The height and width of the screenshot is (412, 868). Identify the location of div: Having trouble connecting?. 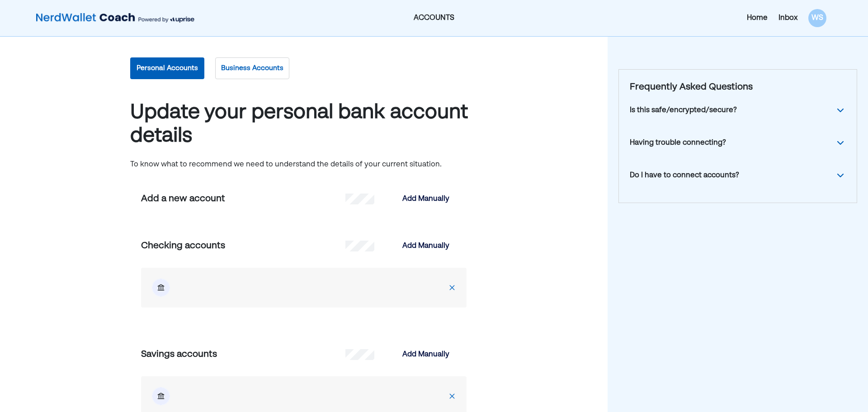
(677, 143).